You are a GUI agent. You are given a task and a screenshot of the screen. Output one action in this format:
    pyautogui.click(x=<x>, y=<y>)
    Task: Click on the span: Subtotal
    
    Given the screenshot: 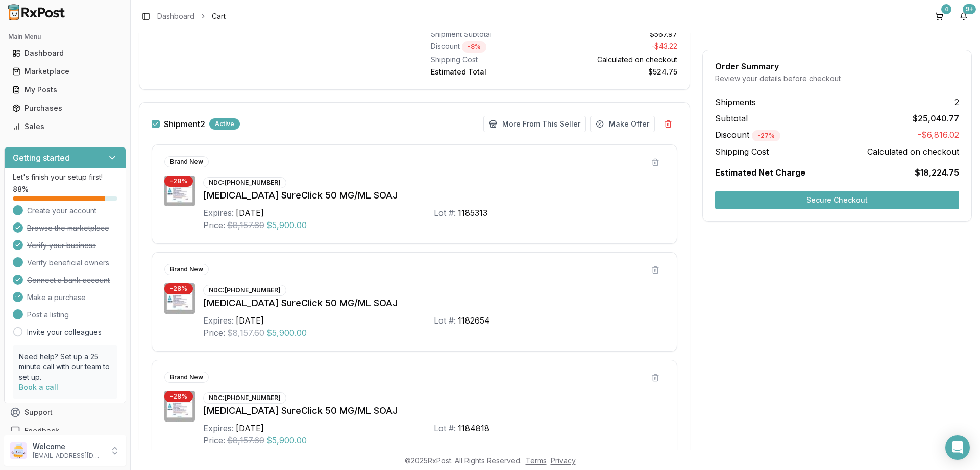 What is the action you would take?
    pyautogui.click(x=731, y=119)
    